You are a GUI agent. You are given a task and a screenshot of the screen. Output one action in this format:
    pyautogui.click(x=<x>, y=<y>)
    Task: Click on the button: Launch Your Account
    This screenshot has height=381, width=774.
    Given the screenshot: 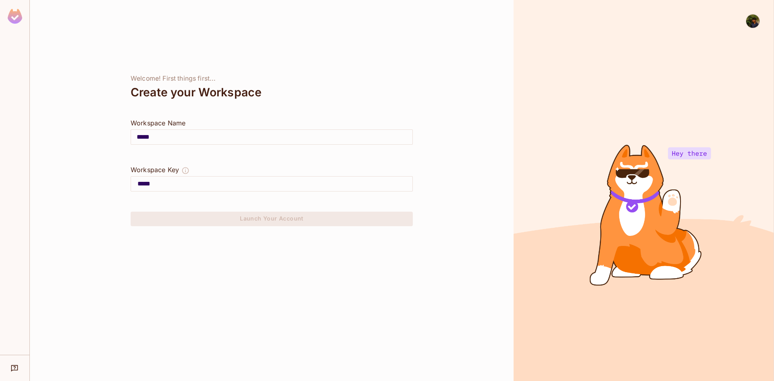 What is the action you would take?
    pyautogui.click(x=272, y=219)
    